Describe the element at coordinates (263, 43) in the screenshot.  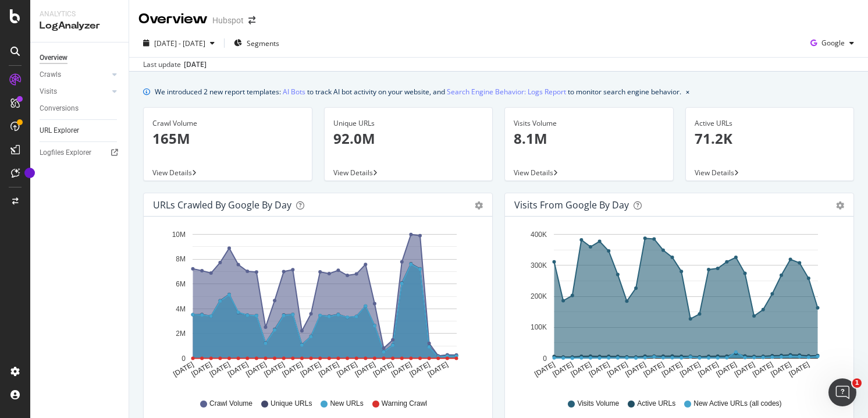
I see `span: Segments` at that location.